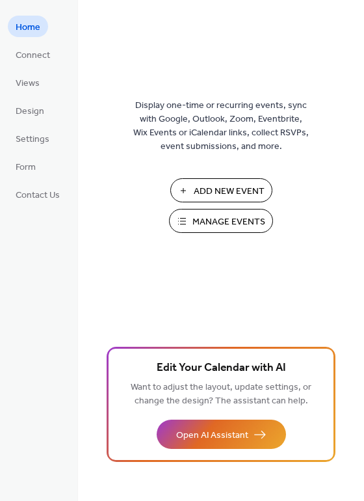 Image resolution: width=364 pixels, height=501 pixels. Describe the element at coordinates (221, 190) in the screenshot. I see `button: Add New Event` at that location.